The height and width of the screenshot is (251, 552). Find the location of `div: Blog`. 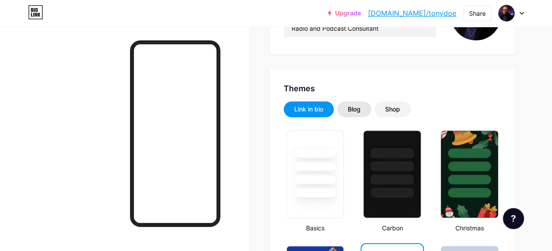

div: Blog is located at coordinates (354, 109).